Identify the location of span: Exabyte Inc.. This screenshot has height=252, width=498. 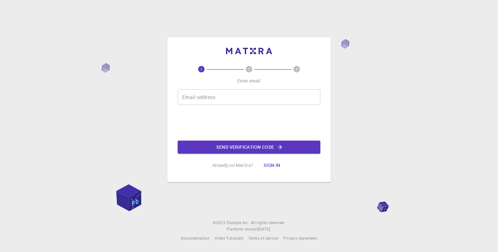
(238, 222).